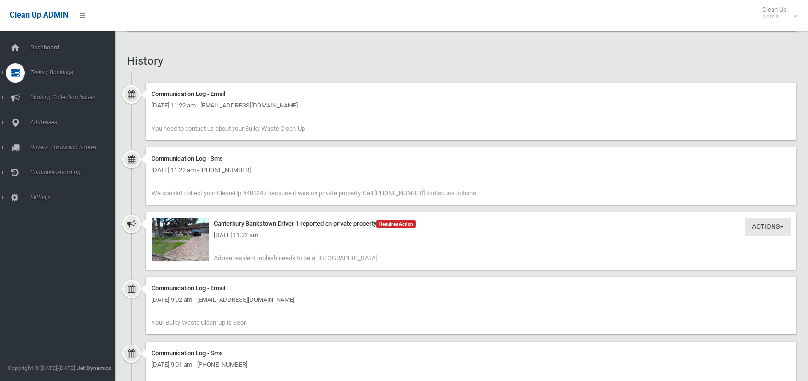  Describe the element at coordinates (767, 226) in the screenshot. I see `button: Actions` at that location.